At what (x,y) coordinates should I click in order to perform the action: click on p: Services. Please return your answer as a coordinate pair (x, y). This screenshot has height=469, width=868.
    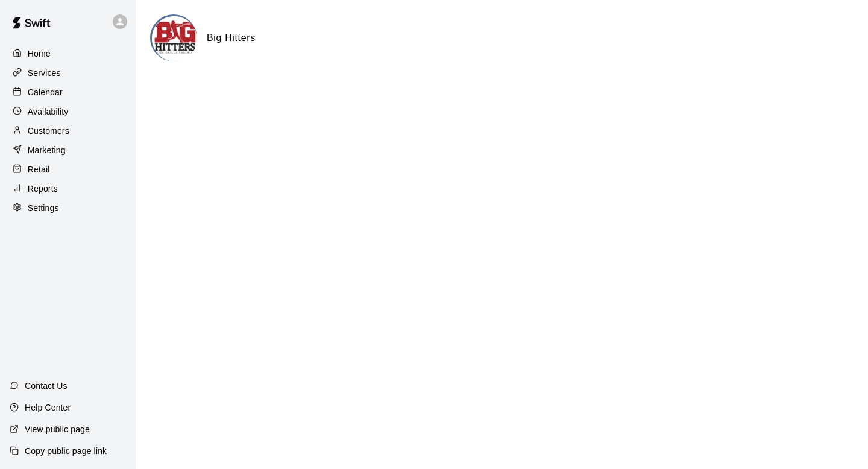
    Looking at the image, I should click on (44, 73).